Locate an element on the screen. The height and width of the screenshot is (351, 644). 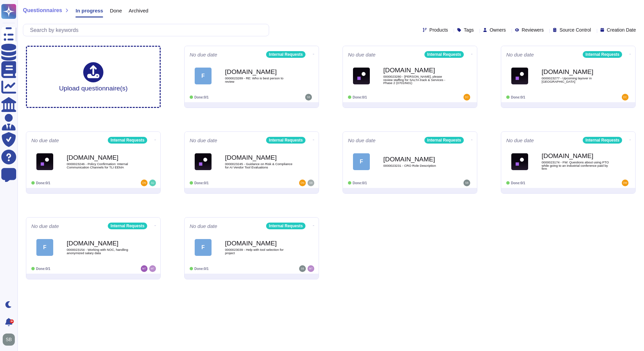
span: 0000023154 - Working with NOC, handling anonymized salary data is located at coordinates (100, 251).